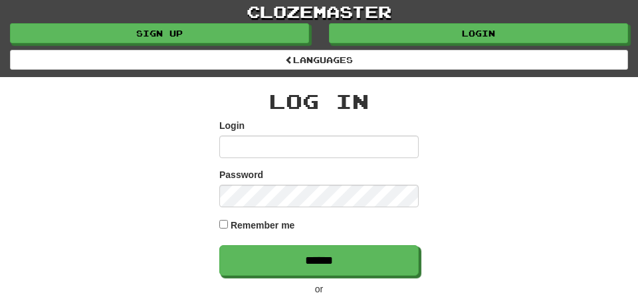 The height and width of the screenshot is (295, 638). Describe the element at coordinates (241, 175) in the screenshot. I see `label: Password` at that location.